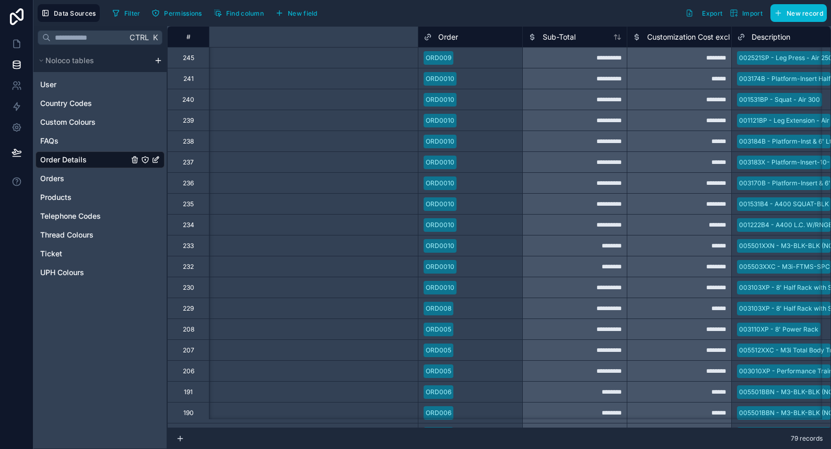  What do you see at coordinates (100, 103) in the screenshot?
I see `div: Country Codes` at bounding box center [100, 103].